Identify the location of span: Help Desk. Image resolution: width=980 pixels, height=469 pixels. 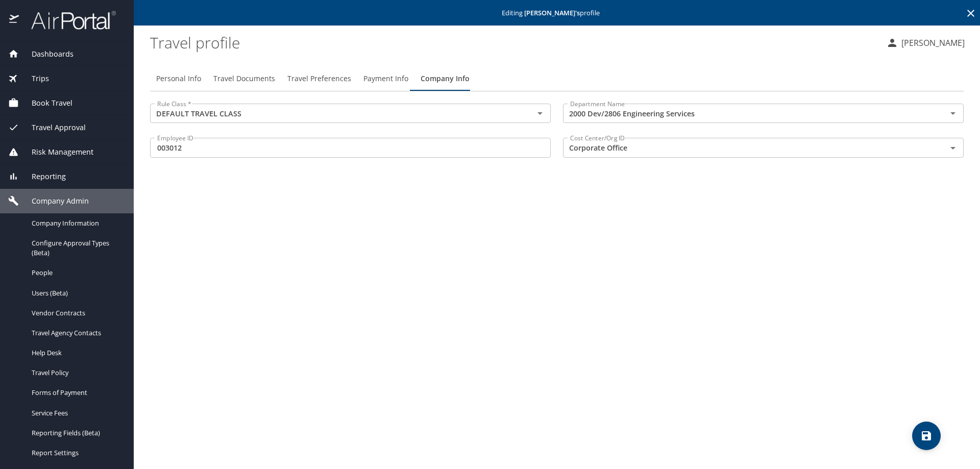
(76, 352).